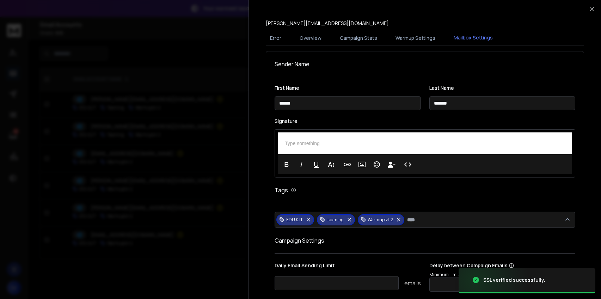 The width and height of the screenshot is (601, 299). What do you see at coordinates (310, 38) in the screenshot?
I see `button: Overview` at bounding box center [310, 38].